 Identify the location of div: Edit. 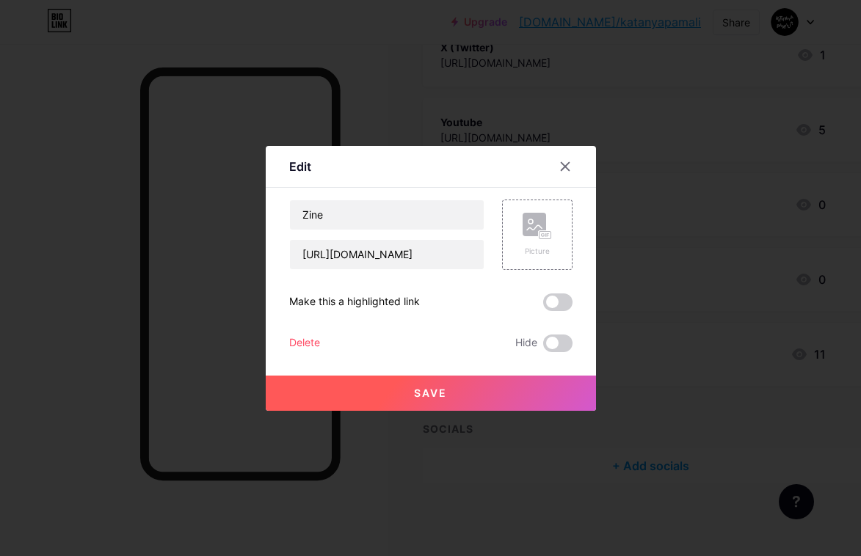
(300, 167).